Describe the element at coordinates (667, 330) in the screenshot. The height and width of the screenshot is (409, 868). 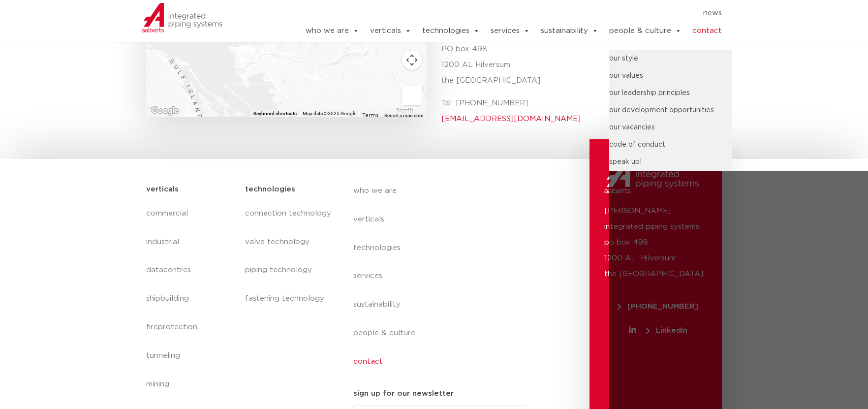
I see `span: LinkedIn` at that location.